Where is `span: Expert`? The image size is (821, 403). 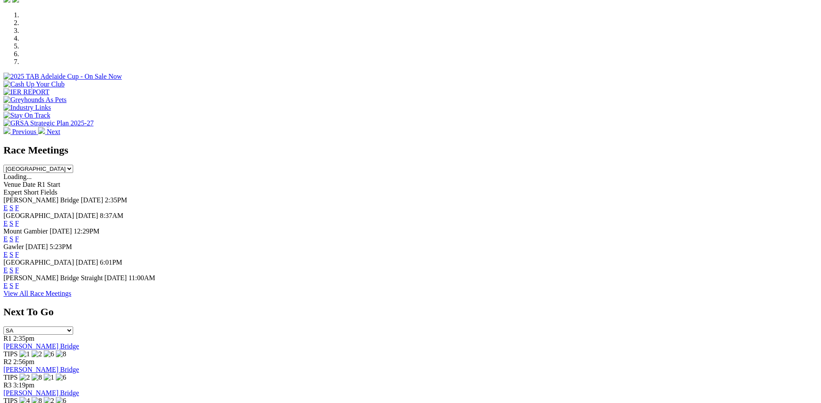 span: Expert is located at coordinates (13, 192).